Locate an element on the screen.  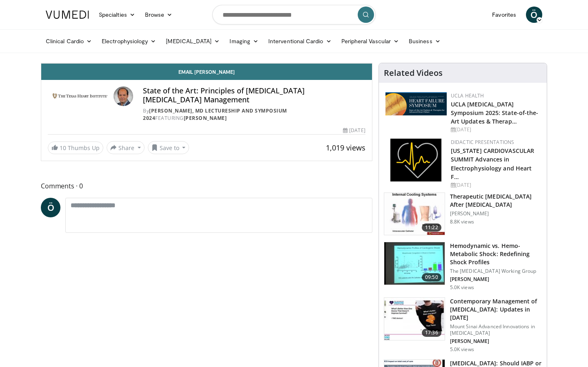
span: 09:50 is located at coordinates (432, 277).